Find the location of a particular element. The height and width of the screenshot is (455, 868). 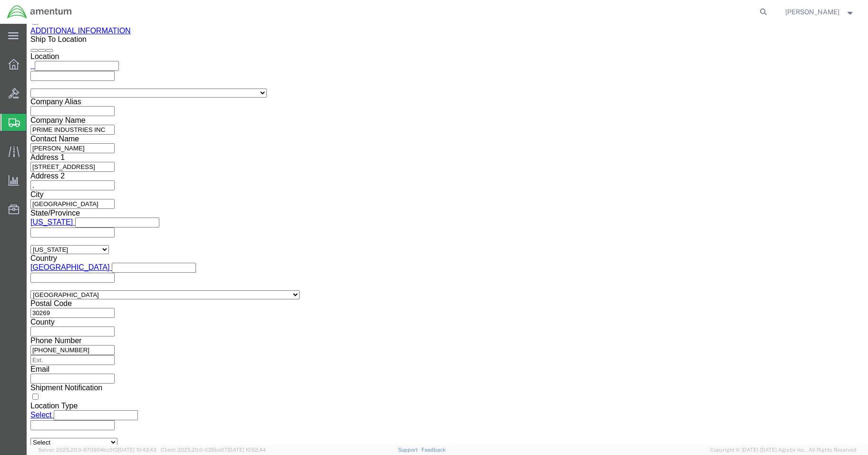

span: Eddie Gonzalez is located at coordinates (812, 11).